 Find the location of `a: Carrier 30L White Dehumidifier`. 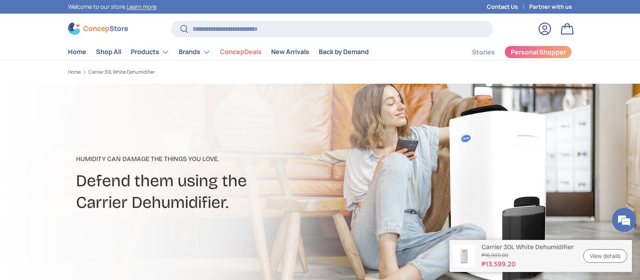

a: Carrier 30L White Dehumidifier is located at coordinates (122, 72).